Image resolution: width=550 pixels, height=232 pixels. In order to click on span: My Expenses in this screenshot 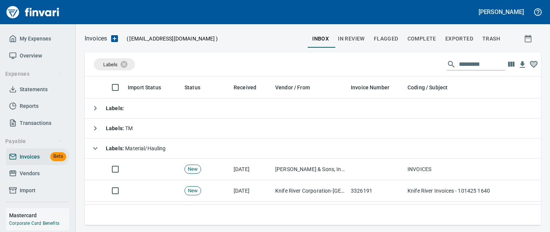, I will do `click(35, 39)`.